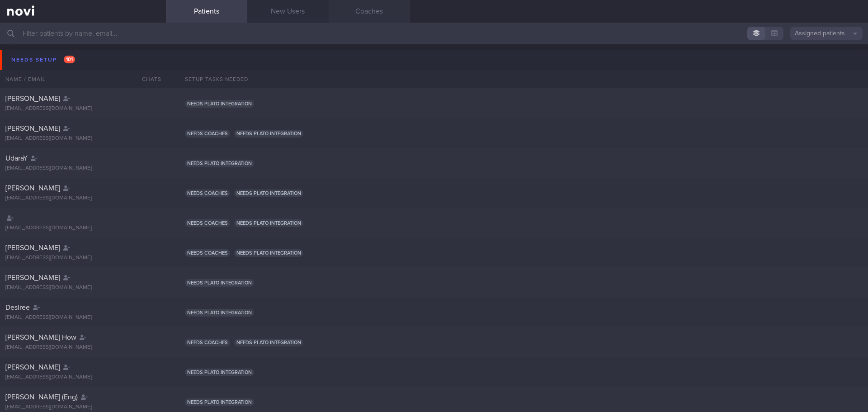  I want to click on span: 101, so click(69, 59).